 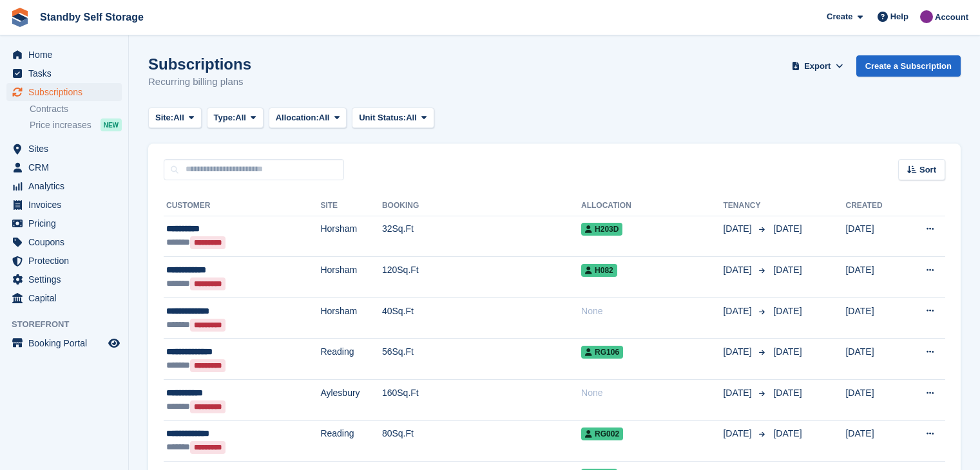 What do you see at coordinates (67, 149) in the screenshot?
I see `span: Sites` at bounding box center [67, 149].